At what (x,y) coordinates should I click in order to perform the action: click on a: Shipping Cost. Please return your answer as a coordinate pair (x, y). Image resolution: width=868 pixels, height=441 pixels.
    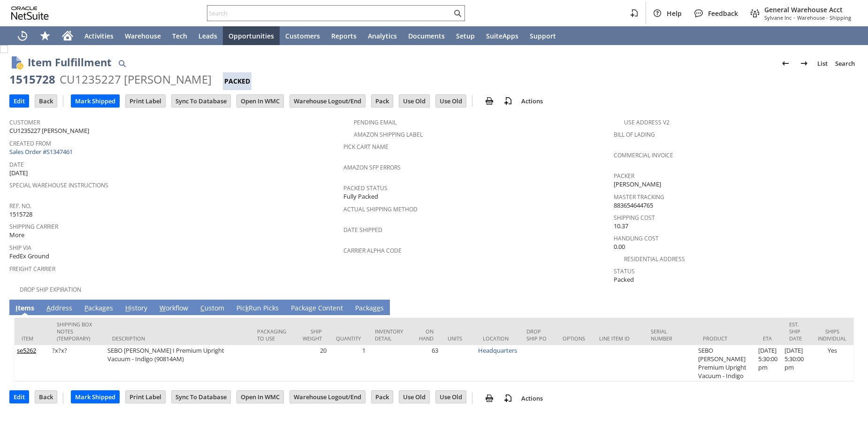
    Looking at the image, I should click on (634, 218).